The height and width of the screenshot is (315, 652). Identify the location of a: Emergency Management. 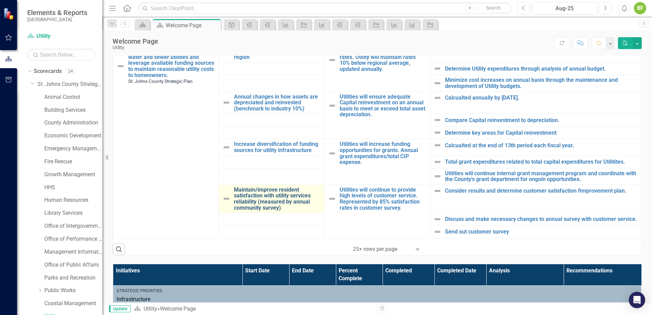
(73, 149).